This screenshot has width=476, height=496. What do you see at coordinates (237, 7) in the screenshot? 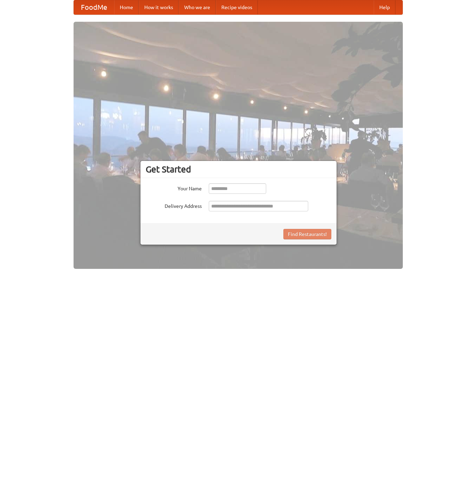
I see `a: Recipe videos` at bounding box center [237, 7].